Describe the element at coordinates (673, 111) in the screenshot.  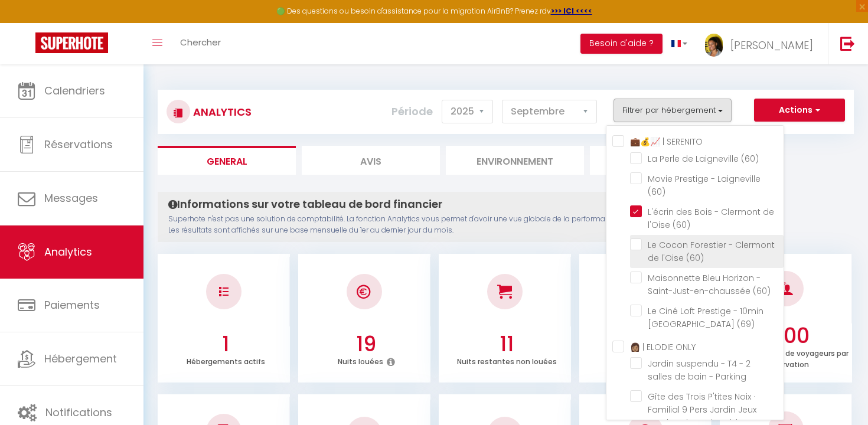
I see `button: Filtrer par hébergement` at that location.